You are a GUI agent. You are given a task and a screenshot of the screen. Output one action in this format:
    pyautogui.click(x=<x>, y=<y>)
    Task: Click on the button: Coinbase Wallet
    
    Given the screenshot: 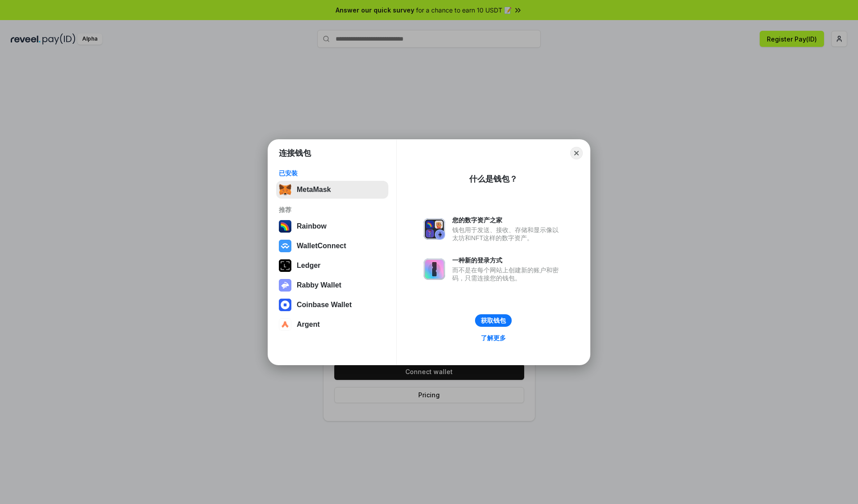 What is the action you would take?
    pyautogui.click(x=332, y=305)
    